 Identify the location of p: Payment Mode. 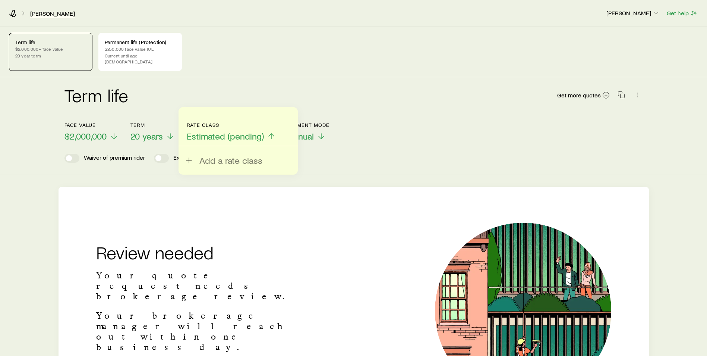
(309, 125).